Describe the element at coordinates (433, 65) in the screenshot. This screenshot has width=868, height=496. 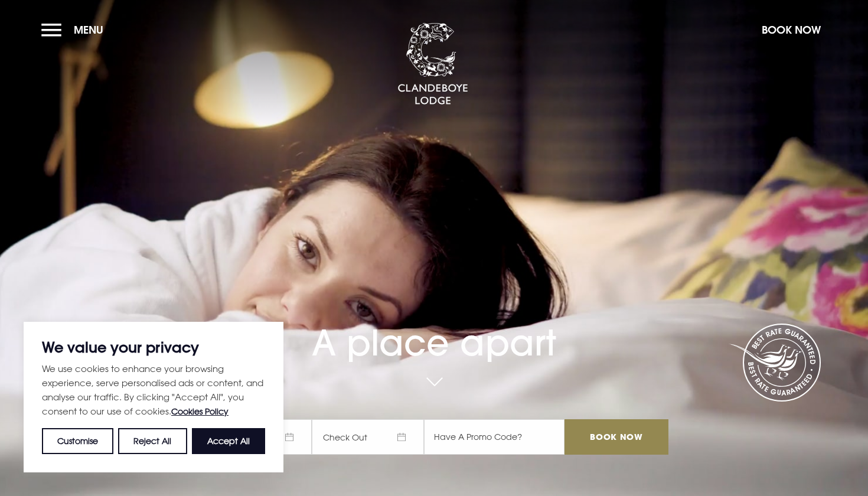
I see `img: Clandeboye Lodge` at that location.